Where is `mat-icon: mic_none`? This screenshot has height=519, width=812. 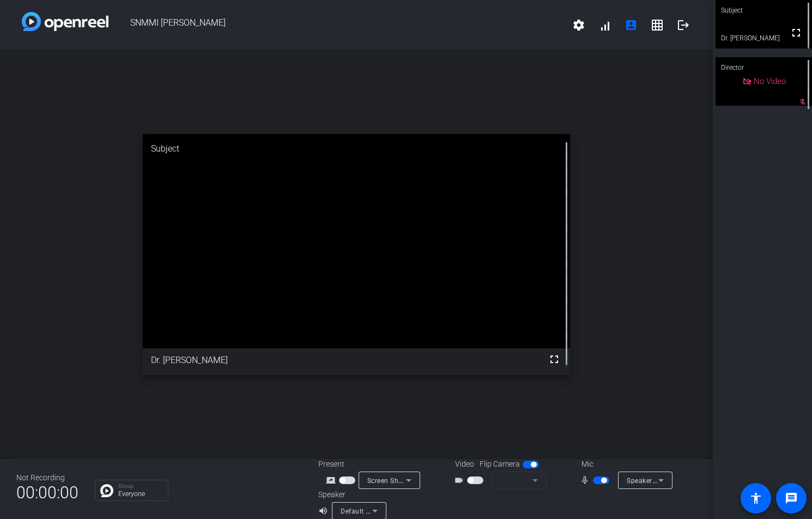 mat-icon: mic_none is located at coordinates (586, 480).